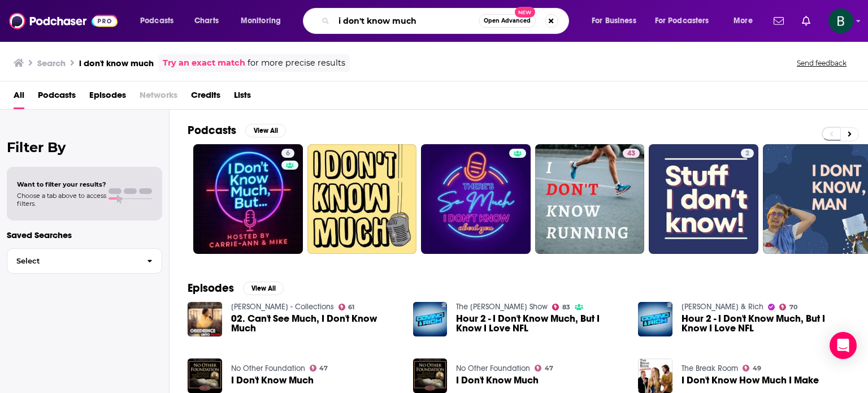  I want to click on span: Credits, so click(206, 97).